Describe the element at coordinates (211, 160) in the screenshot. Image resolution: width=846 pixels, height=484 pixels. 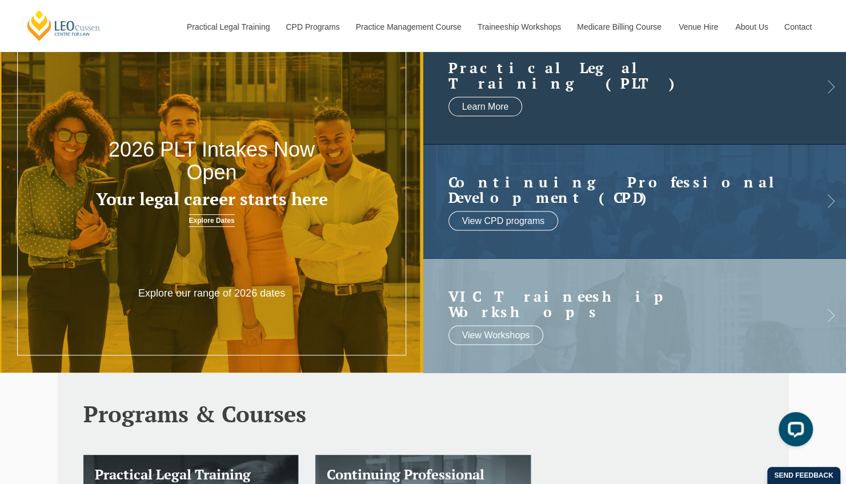
I see `h2: 2026 PLT Intakes Now Open` at that location.